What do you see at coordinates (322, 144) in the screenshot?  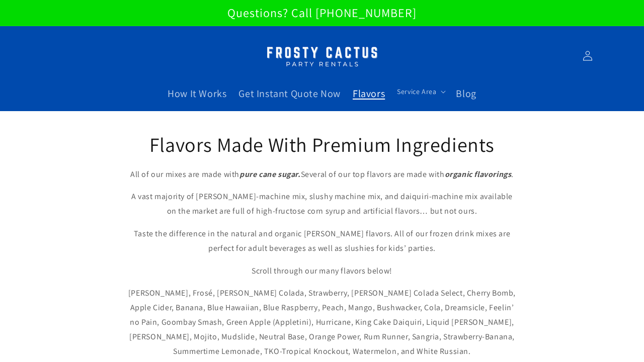 I see `h2: Flavors Made With Premium Ingredients` at bounding box center [322, 144].